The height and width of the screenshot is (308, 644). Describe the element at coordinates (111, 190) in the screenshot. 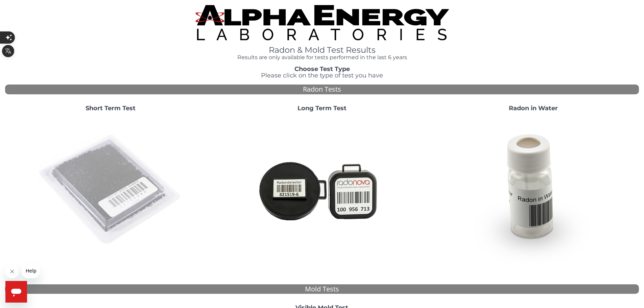

I see `img: ShortTerm.jpg` at that location.